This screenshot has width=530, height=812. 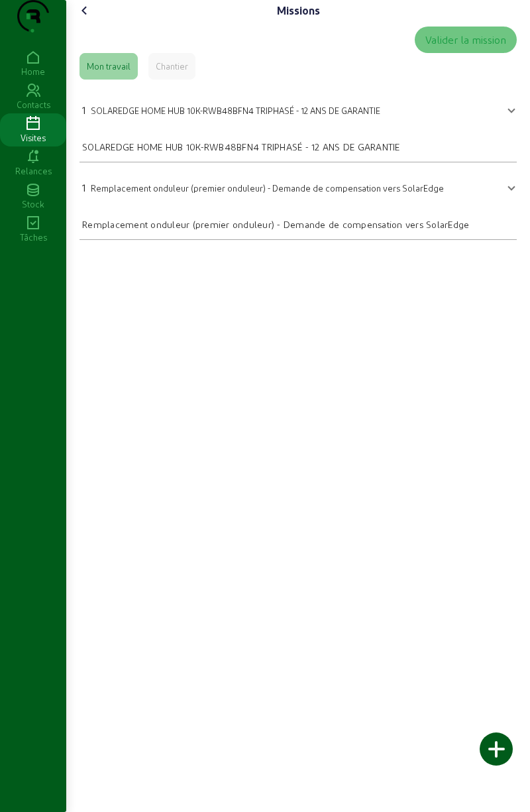 What do you see at coordinates (235, 110) in the screenshot?
I see `span: SOLAREDGE HOME HUB 10K-RWB48BFN4 TRIPHASÉ - 12 ANS DE GARANTIE` at bounding box center [235, 110].